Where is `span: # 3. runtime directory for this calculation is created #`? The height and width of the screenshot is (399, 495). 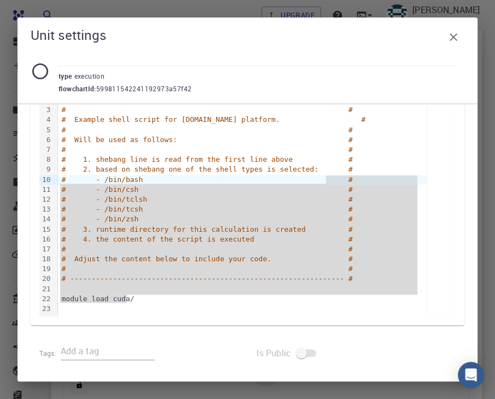
span: # 3. runtime directory for this calculation is created # is located at coordinates (207, 229).